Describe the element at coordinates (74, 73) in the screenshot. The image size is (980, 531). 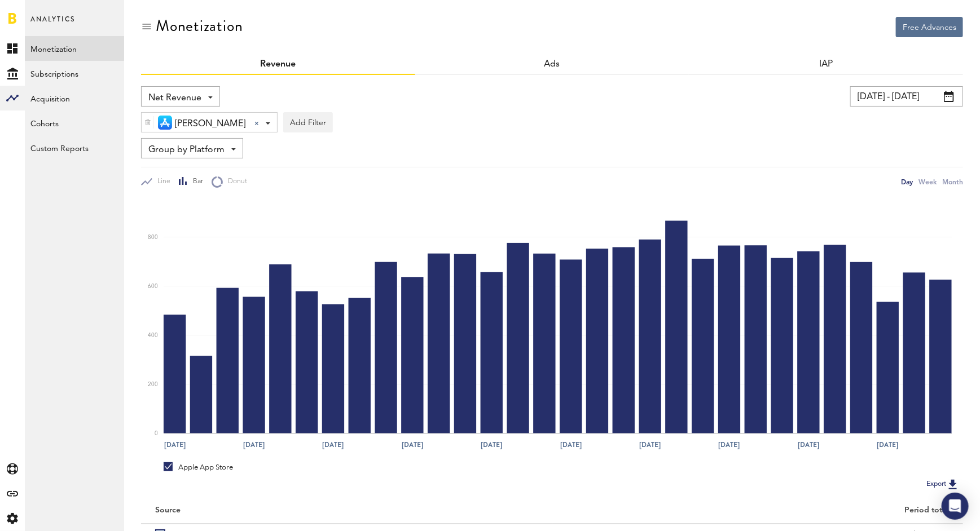
I see `a: Subscriptions` at that location.